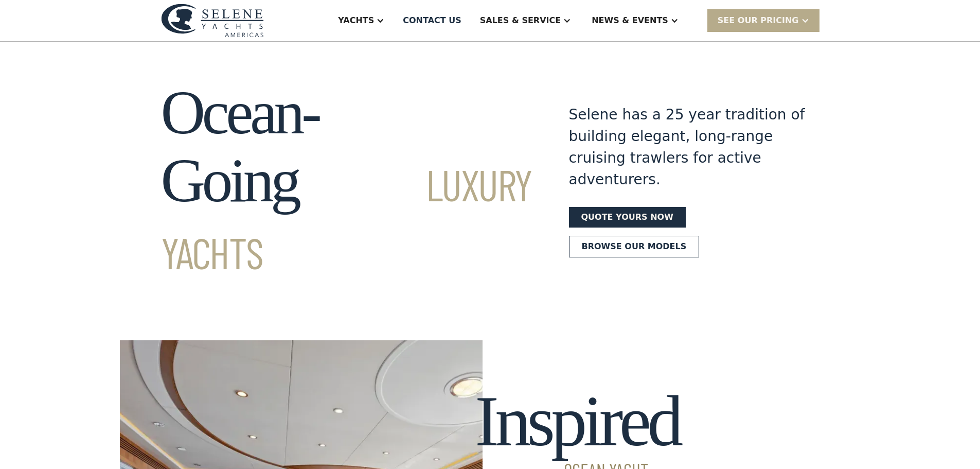  What do you see at coordinates (432, 20) in the screenshot?
I see `div: Contact US` at bounding box center [432, 20].